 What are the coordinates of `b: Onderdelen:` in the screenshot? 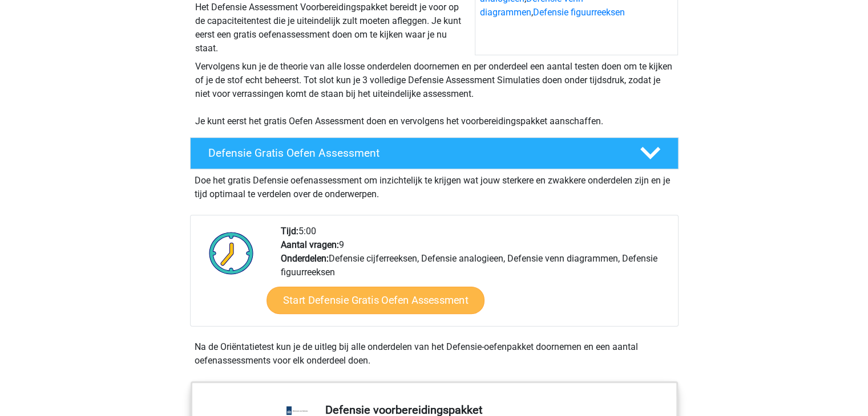 It's located at (305, 258).